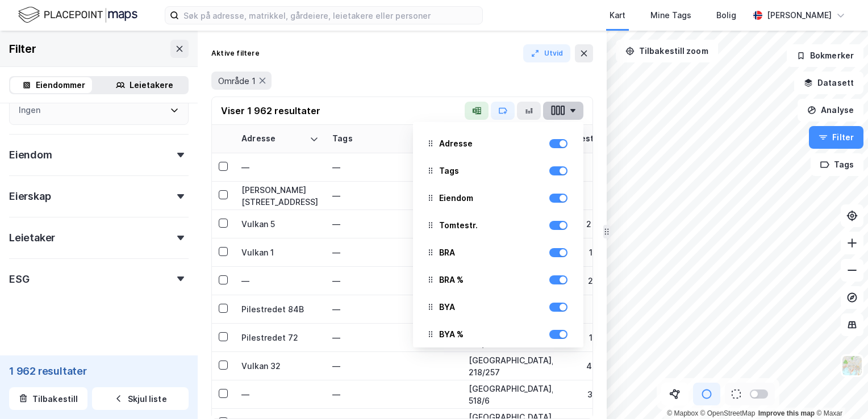 The image size is (868, 419). What do you see at coordinates (671, 15) in the screenshot?
I see `div: Mine Tags` at bounding box center [671, 15].